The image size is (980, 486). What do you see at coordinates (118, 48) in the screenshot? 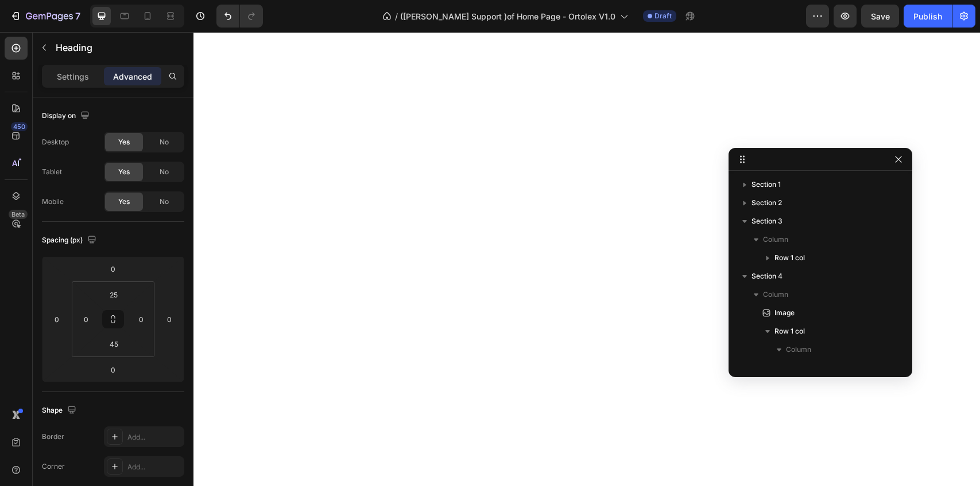
I see `p: Heading` at bounding box center [118, 48].